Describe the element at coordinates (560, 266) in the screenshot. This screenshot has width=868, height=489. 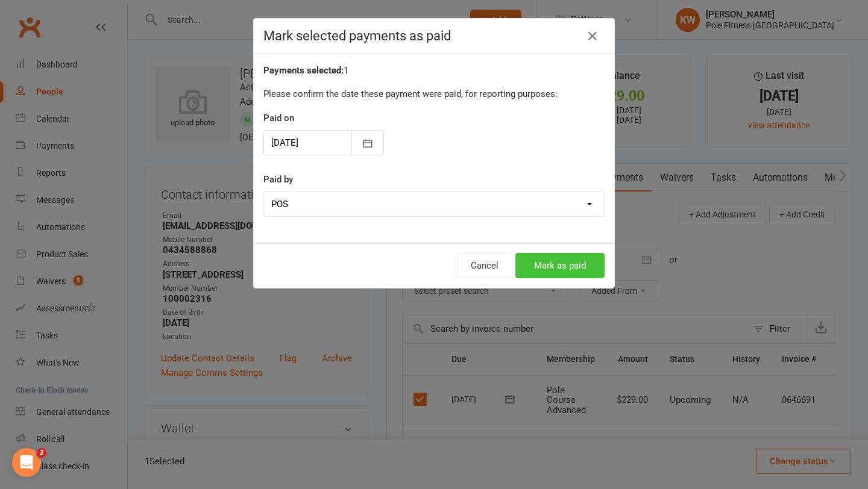
I see `button: Mark as paid` at that location.